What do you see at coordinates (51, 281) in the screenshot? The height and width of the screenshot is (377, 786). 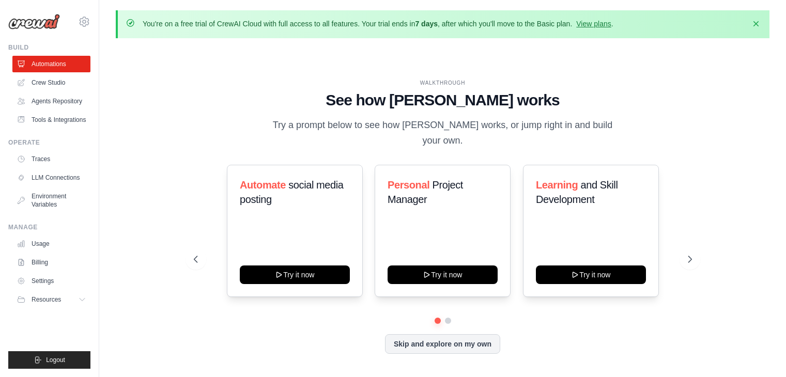 I see `a: Settings` at bounding box center [51, 281].